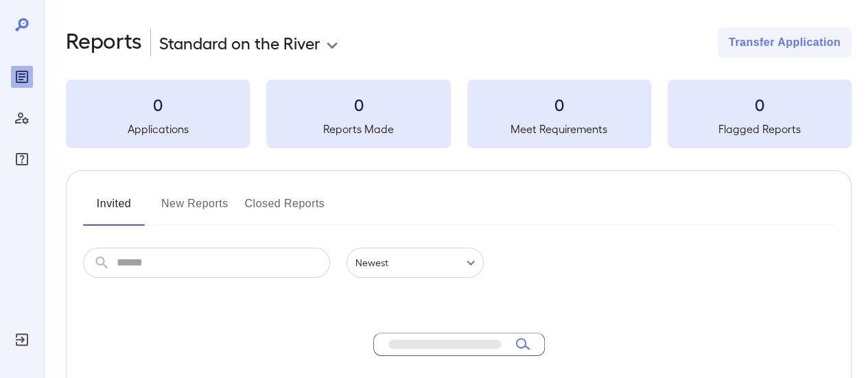 This screenshot has width=868, height=378. What do you see at coordinates (114, 209) in the screenshot?
I see `button: Invited` at bounding box center [114, 209].